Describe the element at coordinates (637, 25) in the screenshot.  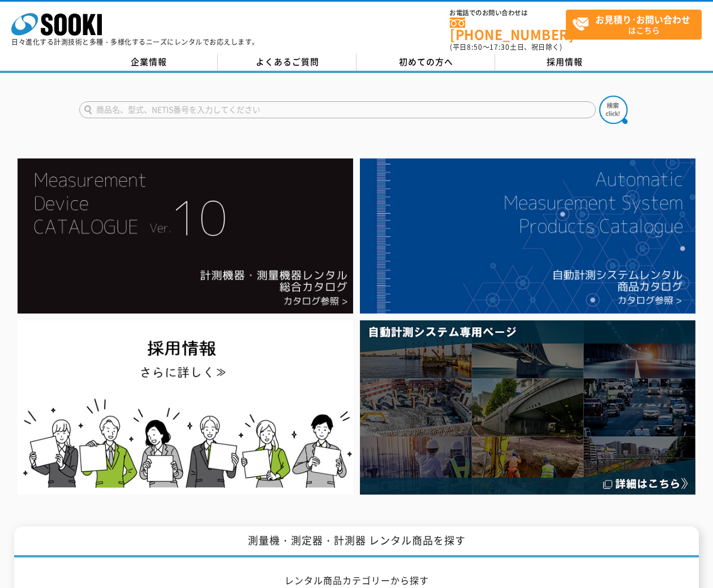
I see `span: はこちら` at that location.